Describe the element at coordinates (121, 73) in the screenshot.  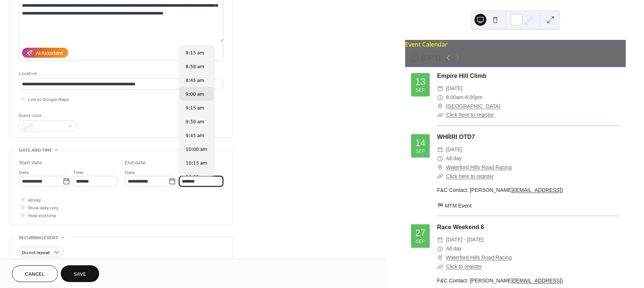
I see `div: Location` at that location.